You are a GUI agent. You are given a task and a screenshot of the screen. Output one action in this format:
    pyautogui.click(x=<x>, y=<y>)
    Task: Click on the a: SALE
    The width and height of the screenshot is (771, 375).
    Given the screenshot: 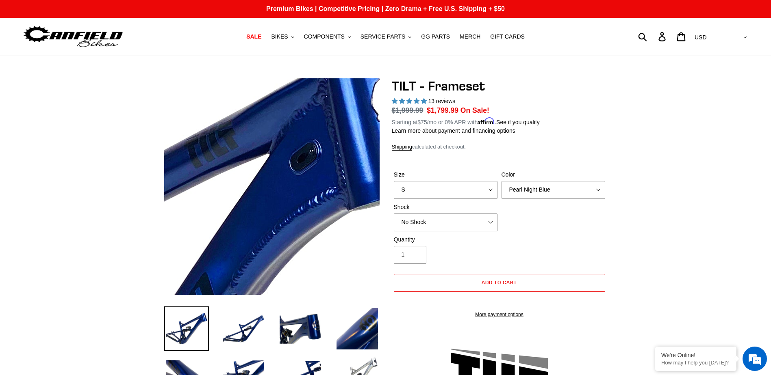 What is the action you would take?
    pyautogui.click(x=254, y=37)
    